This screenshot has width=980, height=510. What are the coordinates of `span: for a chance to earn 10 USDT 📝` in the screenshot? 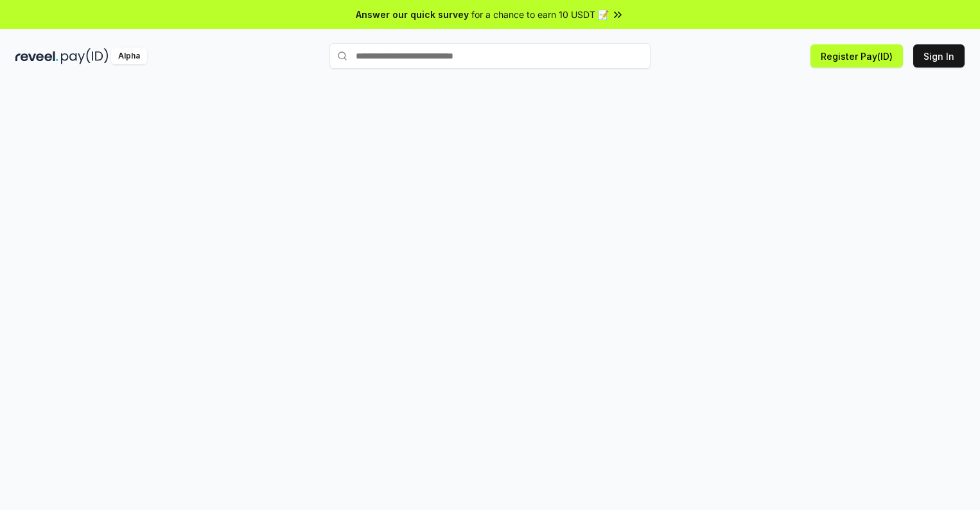 It's located at (540, 14).